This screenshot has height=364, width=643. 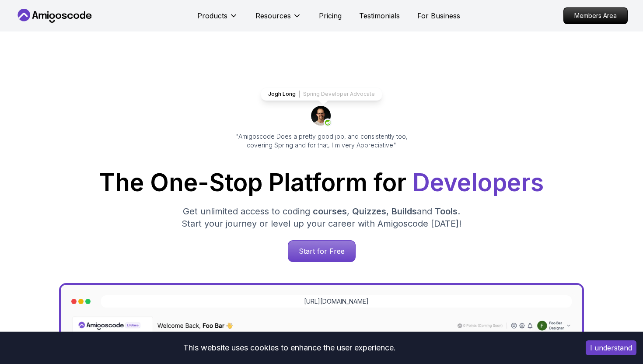 I want to click on p: Get unlimited access to coding , , and . Start your journey or level up your career with Amigosco..., so click(x=322, y=217).